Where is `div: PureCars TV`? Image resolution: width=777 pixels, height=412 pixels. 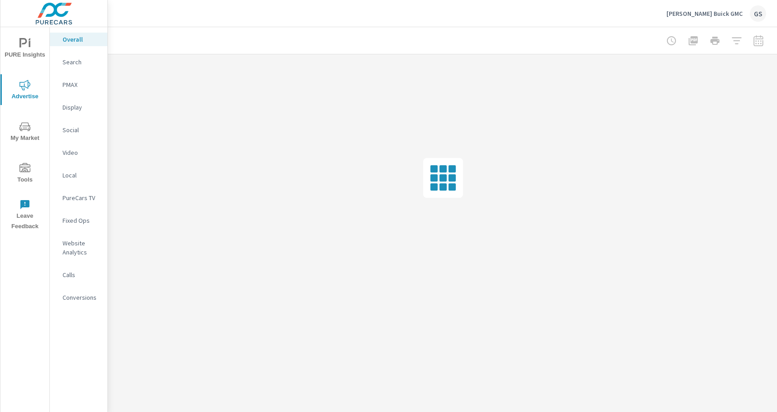 div: PureCars TV is located at coordinates (78, 198).